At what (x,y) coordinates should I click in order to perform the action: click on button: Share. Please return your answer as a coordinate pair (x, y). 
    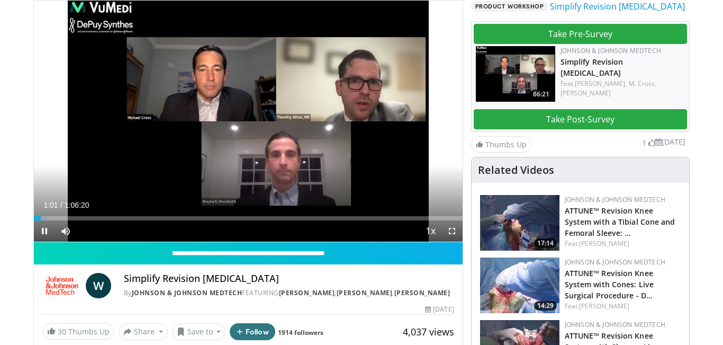
    Looking at the image, I should click on (143, 331).